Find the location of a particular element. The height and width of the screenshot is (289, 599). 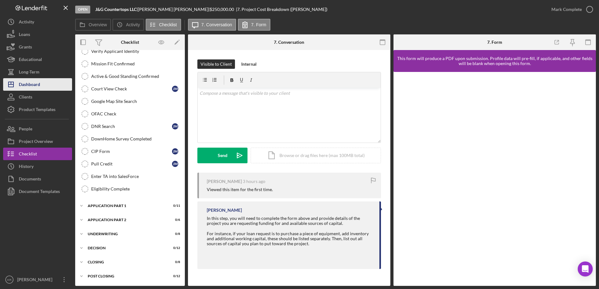

div: 0 / 6 is located at coordinates (174, 220).